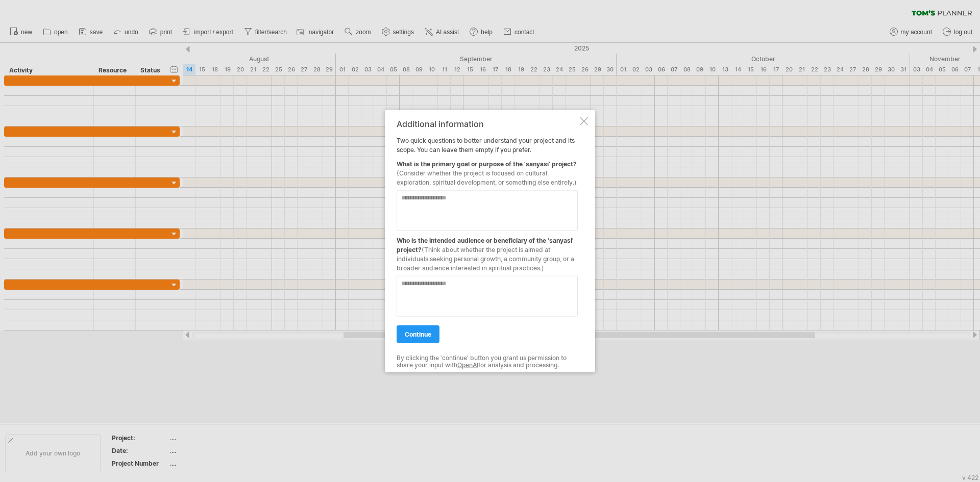 This screenshot has width=980, height=482. What do you see at coordinates (418, 333) in the screenshot?
I see `a: continue` at bounding box center [418, 333].